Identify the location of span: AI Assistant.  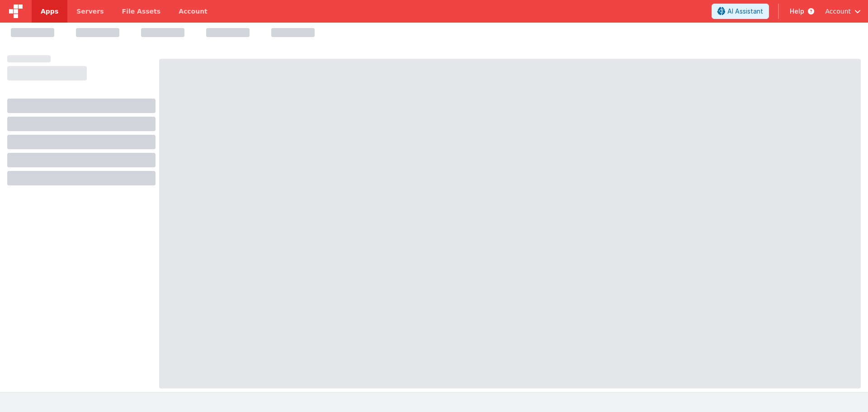
(745, 11).